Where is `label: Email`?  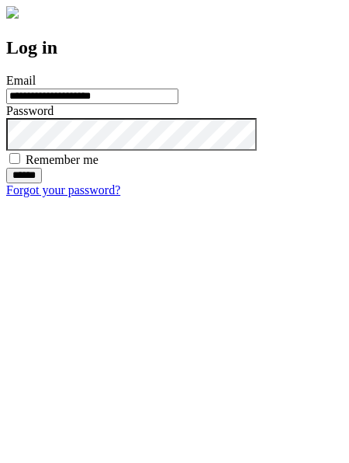
label: Email is located at coordinates (21, 80).